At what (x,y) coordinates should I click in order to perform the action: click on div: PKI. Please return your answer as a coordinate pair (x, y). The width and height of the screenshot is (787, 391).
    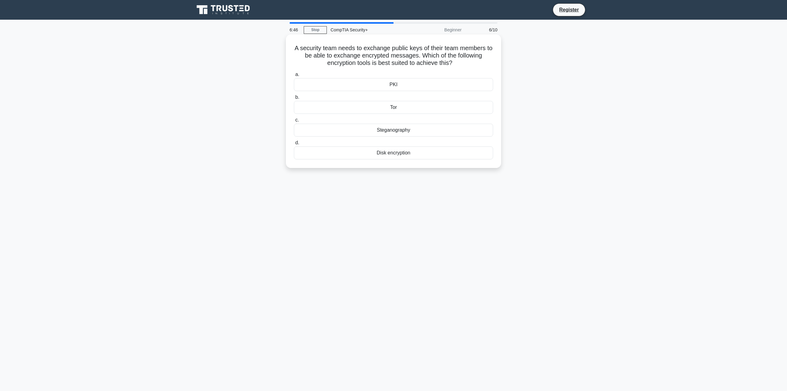
    Looking at the image, I should click on (394, 85).